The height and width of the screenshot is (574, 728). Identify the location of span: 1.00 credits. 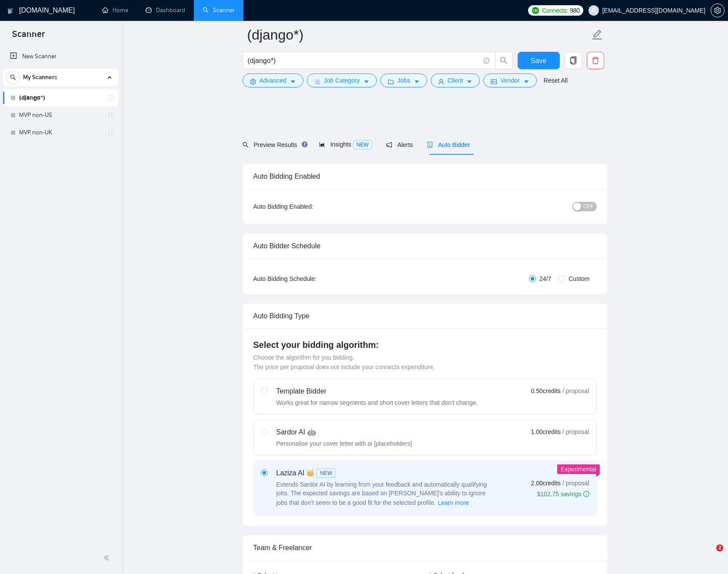
(546, 432).